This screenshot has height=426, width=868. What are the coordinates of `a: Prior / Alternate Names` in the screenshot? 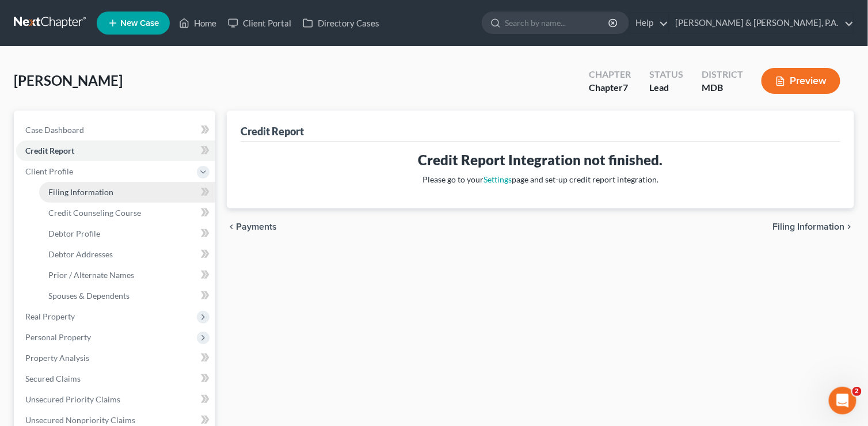 It's located at (127, 275).